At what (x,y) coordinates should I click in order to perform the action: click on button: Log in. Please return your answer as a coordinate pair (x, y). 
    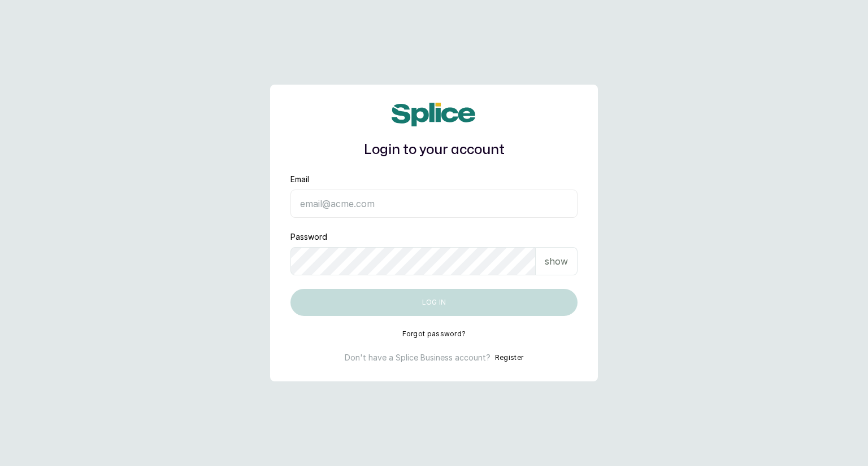
    Looking at the image, I should click on (434, 302).